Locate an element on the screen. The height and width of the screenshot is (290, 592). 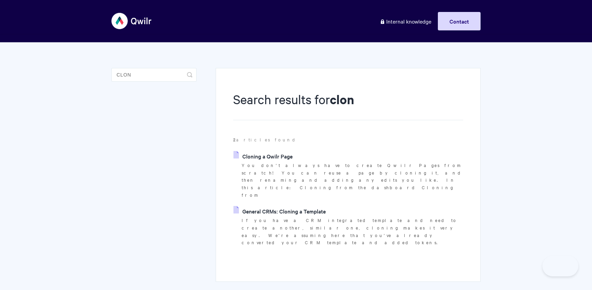
img: Qwilr Help Center is located at coordinates (132, 21).